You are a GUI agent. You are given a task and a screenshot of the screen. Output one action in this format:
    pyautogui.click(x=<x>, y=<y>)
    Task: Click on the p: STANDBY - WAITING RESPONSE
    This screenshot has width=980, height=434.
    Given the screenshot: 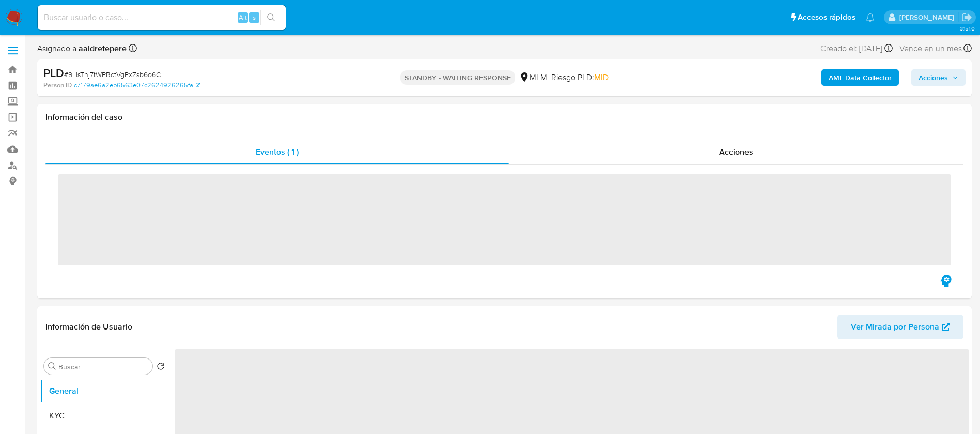 What is the action you would take?
    pyautogui.click(x=458, y=77)
    